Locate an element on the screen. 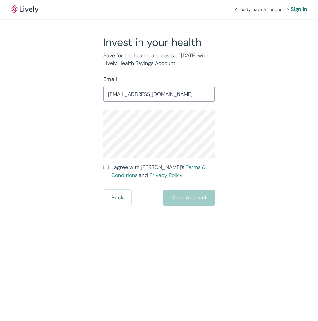 This screenshot has height=321, width=318. img: Lively is located at coordinates (24, 9).